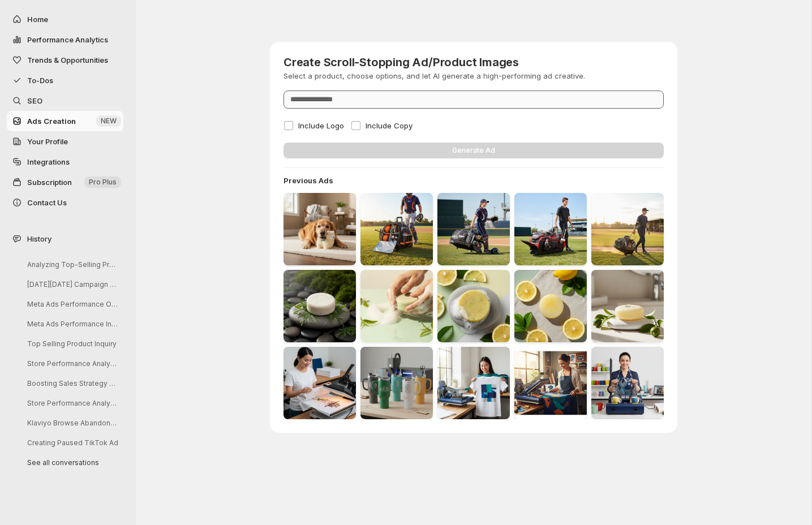  I want to click on button: To-Dos, so click(65, 80).